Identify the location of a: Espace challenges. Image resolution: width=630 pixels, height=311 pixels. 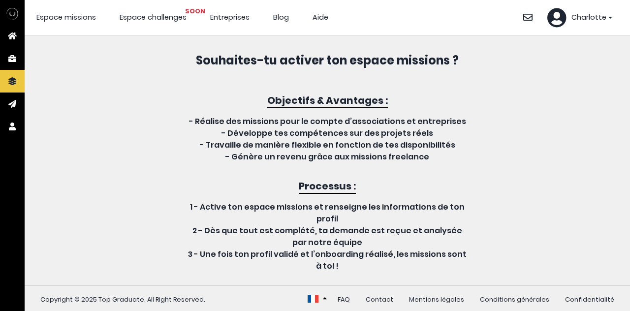
(153, 17).